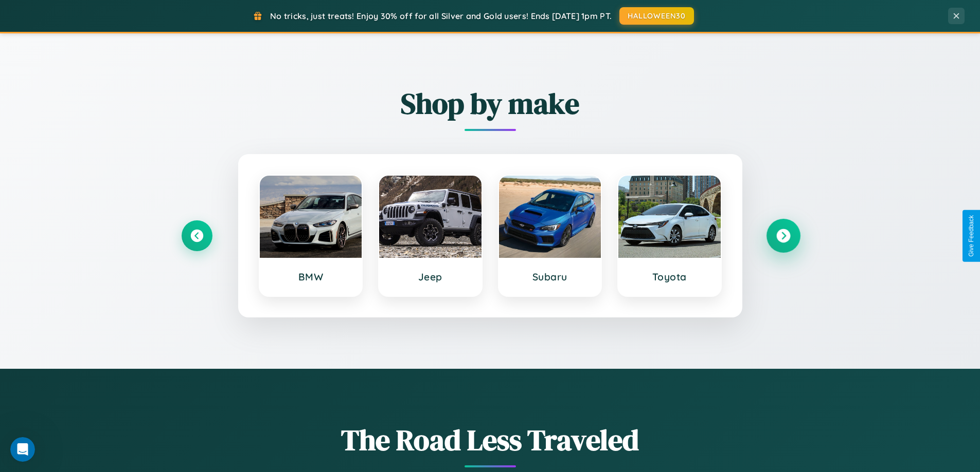 This screenshot has height=472, width=980. I want to click on h3: BMW, so click(311, 278).